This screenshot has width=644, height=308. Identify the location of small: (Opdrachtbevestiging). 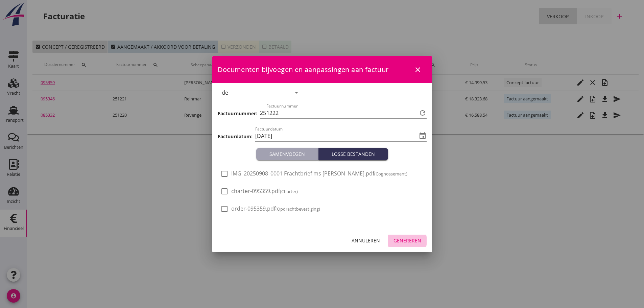
(298, 209).